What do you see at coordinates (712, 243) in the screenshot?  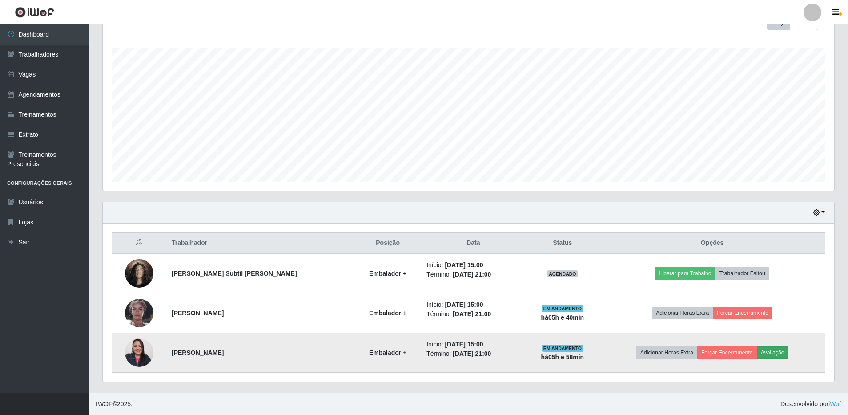 I see `th: Opções` at bounding box center [712, 243].